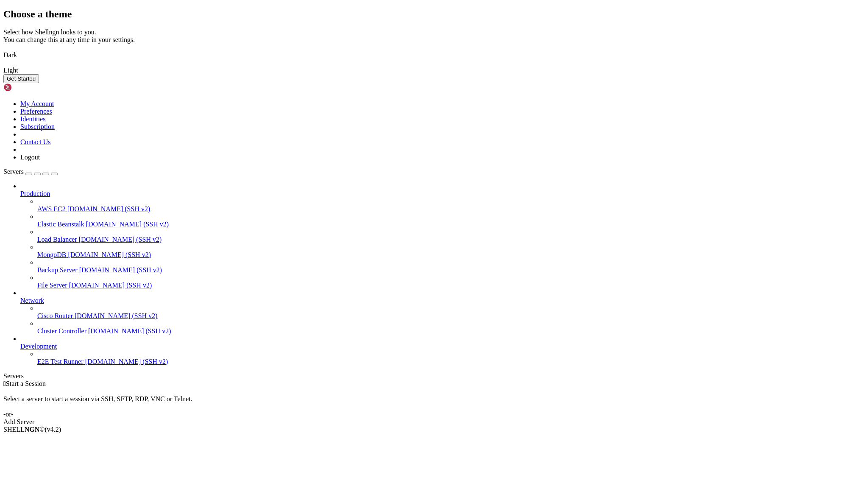  I want to click on a: Subscription, so click(37, 126).